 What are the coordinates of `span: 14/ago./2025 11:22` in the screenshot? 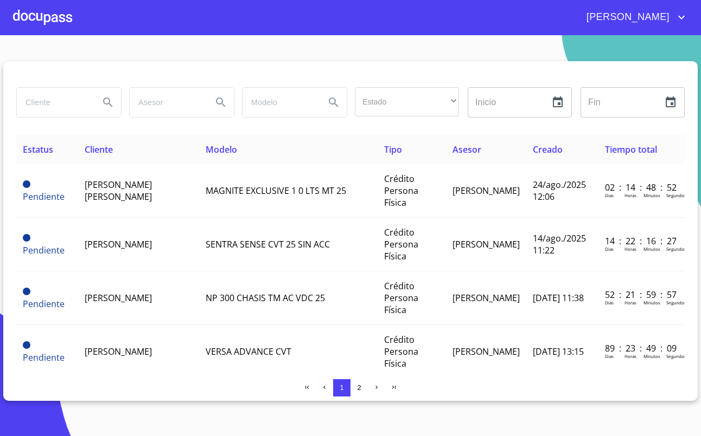 It's located at (559, 245).